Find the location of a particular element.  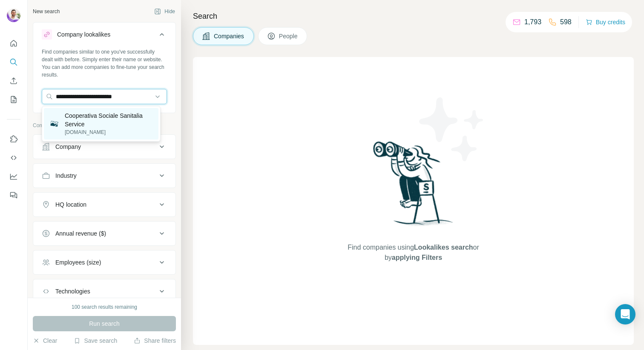

span: Companies is located at coordinates (229, 36).